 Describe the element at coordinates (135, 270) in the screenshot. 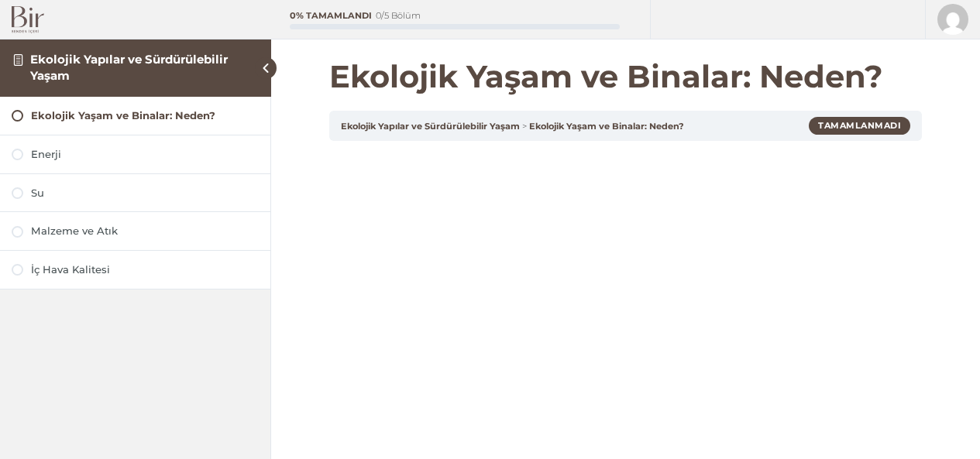

I see `a: İç Hava Kalitesi` at that location.